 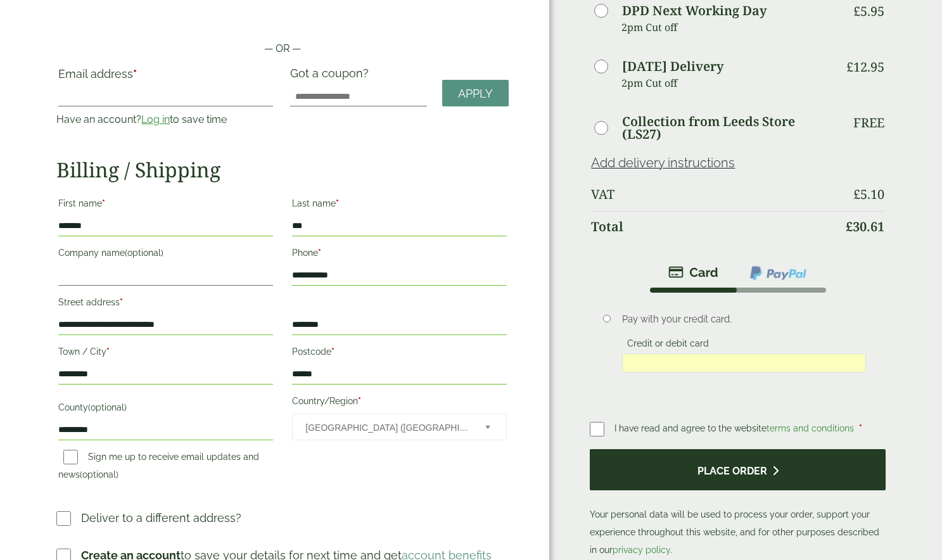 I want to click on p: Pay with your credit card., so click(x=743, y=319).